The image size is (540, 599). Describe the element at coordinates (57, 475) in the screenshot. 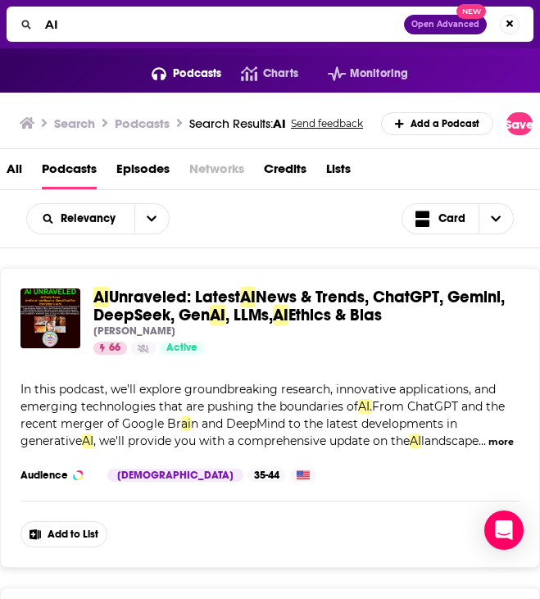

I see `h3: Audience` at that location.